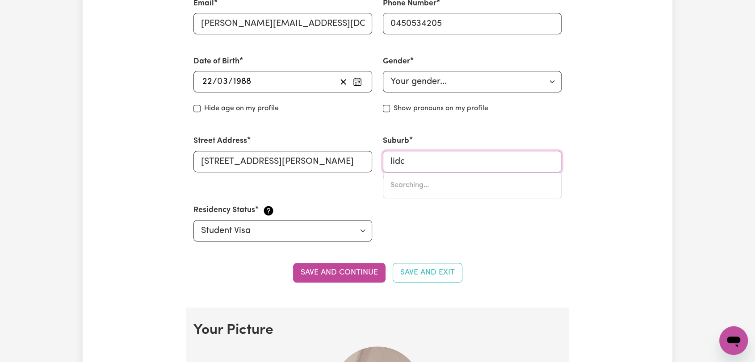  Describe the element at coordinates (472, 162) in the screenshot. I see `input: e.g. North Bondi, New South Wales` at that location.